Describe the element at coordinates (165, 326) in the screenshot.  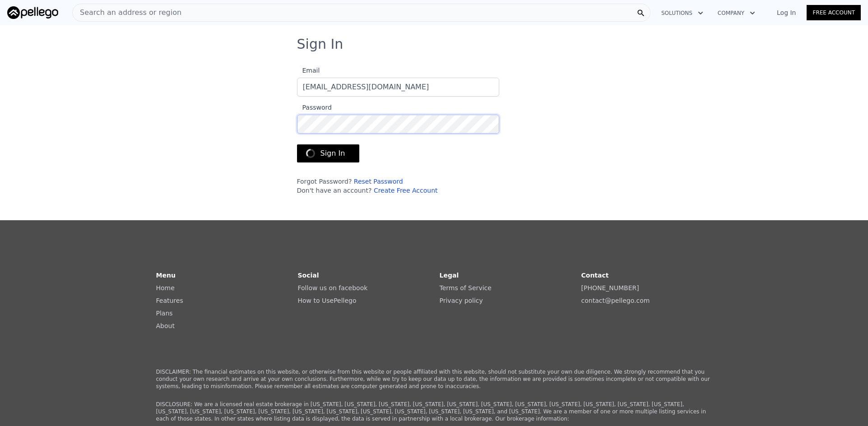
I see `a: About` at that location.